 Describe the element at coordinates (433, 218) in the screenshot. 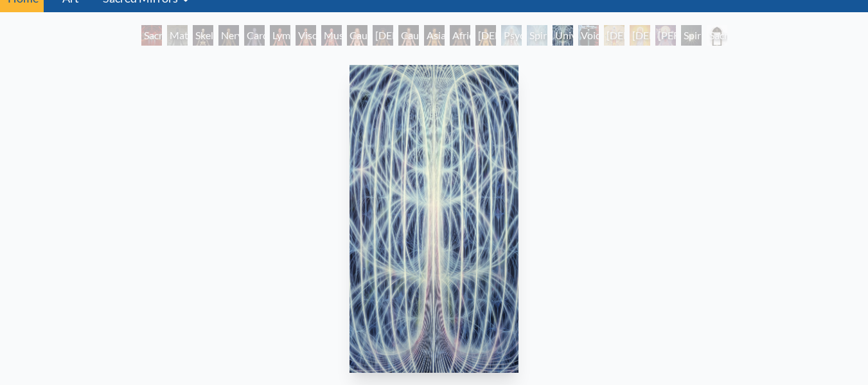

I see `img: 16-Universal-Mind-Lattice-1981-Alex-Grey-watermarked.jpg` at that location.